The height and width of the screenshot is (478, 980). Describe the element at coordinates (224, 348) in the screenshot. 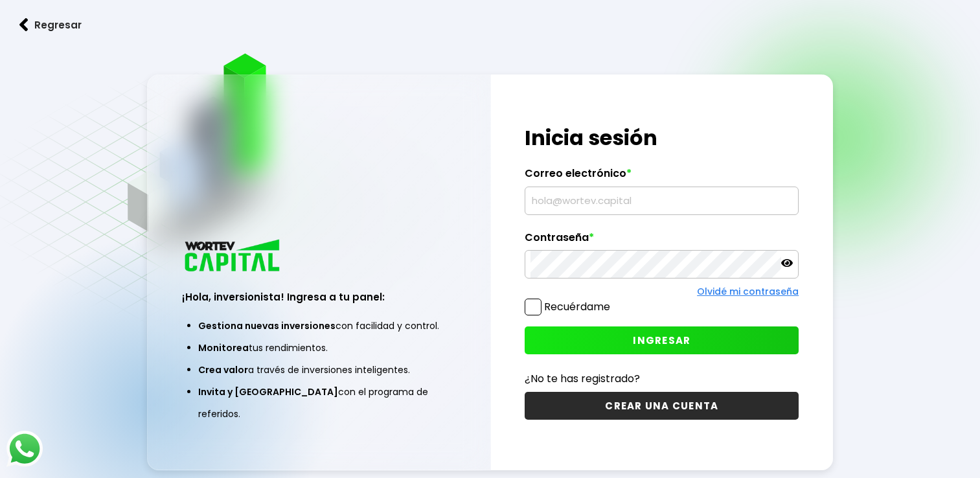

I see `span: Monitorea` at that location.